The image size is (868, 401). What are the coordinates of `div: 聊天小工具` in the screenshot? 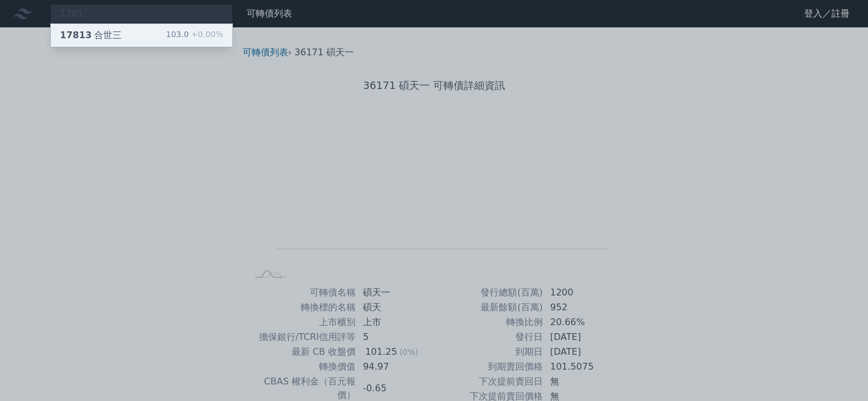 It's located at (840, 374).